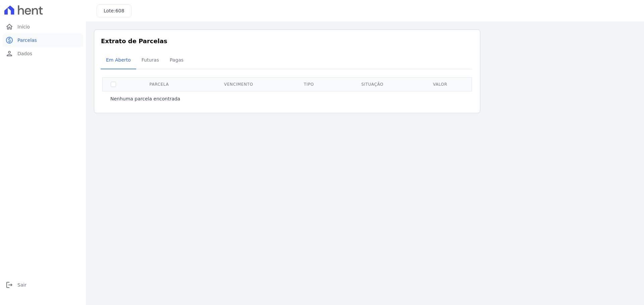 Image resolution: width=644 pixels, height=305 pixels. I want to click on a: paidParcelas, so click(43, 40).